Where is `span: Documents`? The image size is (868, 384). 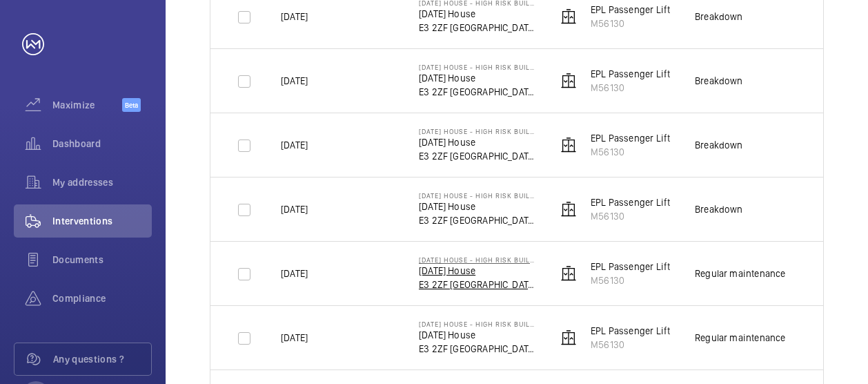 span: Documents is located at coordinates (102, 259).